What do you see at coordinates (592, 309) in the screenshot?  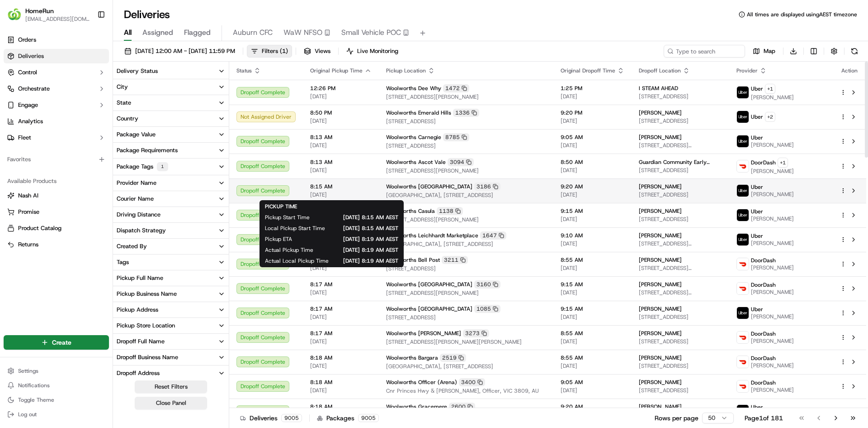 I see `span: 9:15 AM` at bounding box center [592, 309].